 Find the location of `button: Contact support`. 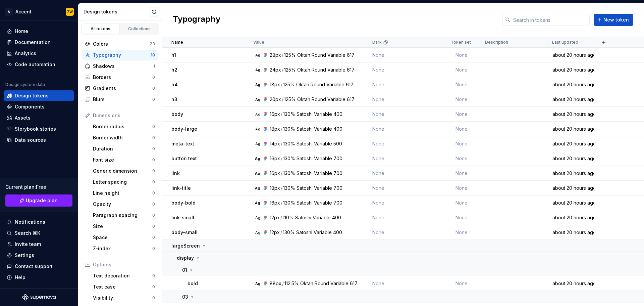

button: Contact support is located at coordinates (39, 266).